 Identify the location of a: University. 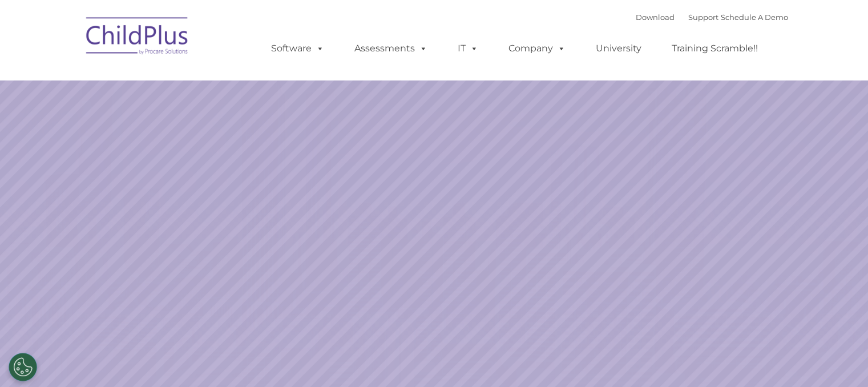
(618, 49).